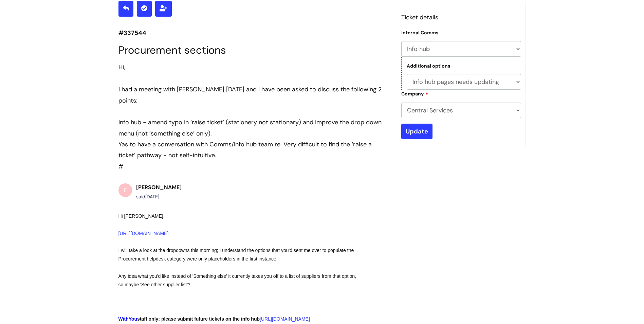 This screenshot has height=324, width=644. I want to click on div: Hi,, so click(253, 67).